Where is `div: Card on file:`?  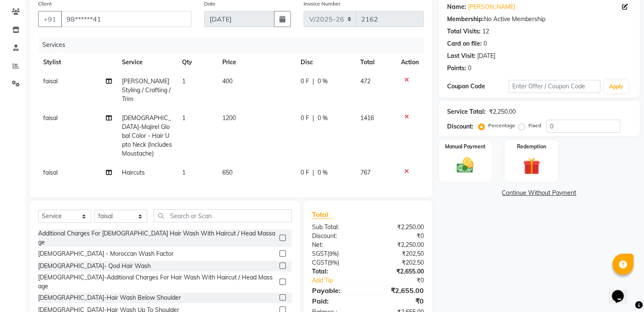 div: Card on file: is located at coordinates (465, 44).